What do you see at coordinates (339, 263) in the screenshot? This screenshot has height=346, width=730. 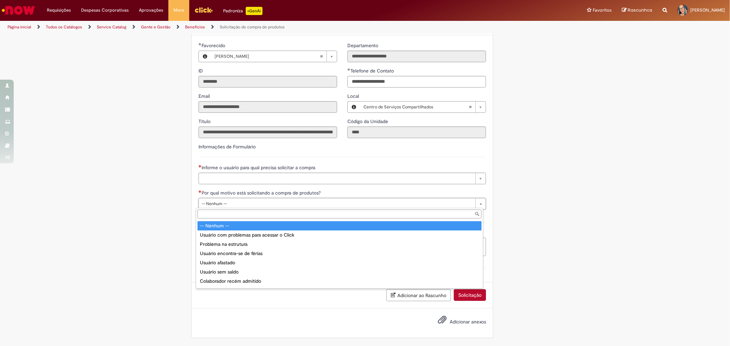 I see `div: Usuário afastado` at bounding box center [339, 263].